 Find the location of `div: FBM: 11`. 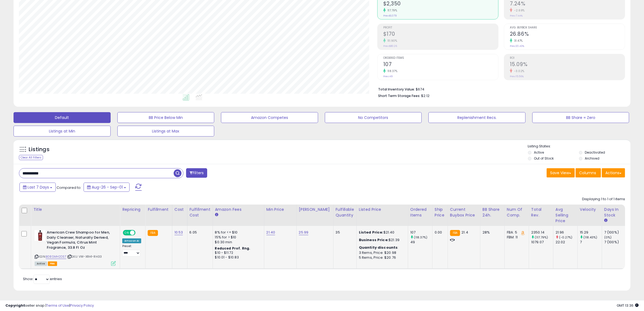

div: FBM: 11 is located at coordinates (516, 237).